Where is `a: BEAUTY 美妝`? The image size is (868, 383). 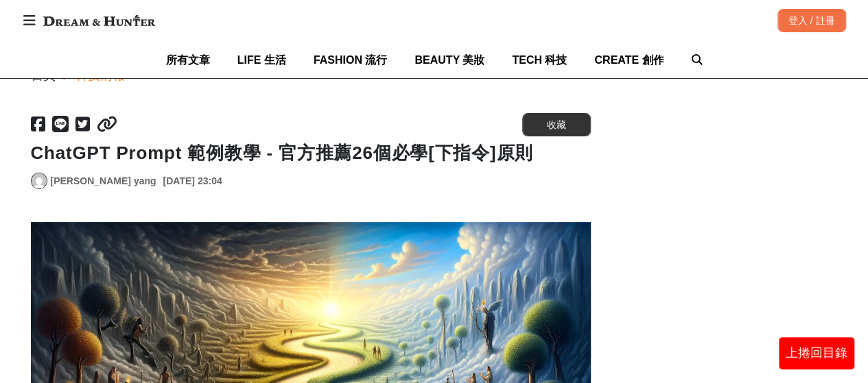
a: BEAUTY 美妝 is located at coordinates (449, 60).